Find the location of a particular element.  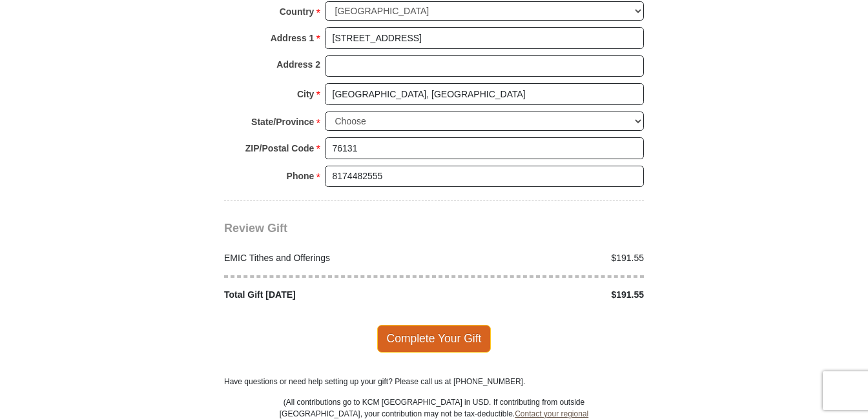

span: Review Gift is located at coordinates (256, 228).